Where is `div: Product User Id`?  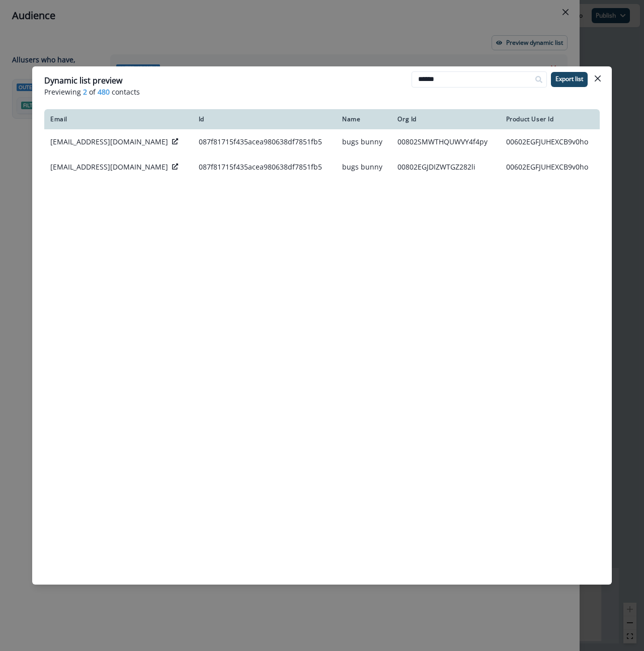
div: Product User Id is located at coordinates (550, 119).